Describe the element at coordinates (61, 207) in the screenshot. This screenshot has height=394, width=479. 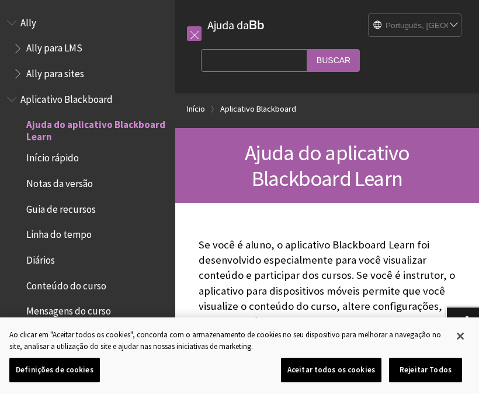
I see `span: Guia de recursos` at that location.